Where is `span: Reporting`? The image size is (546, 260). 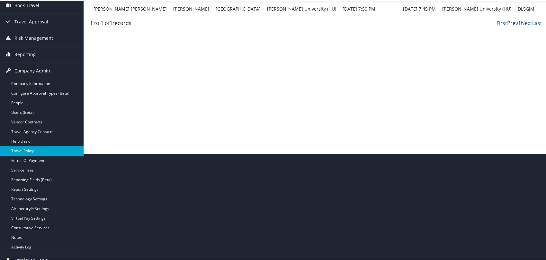 span: Reporting is located at coordinates (25, 54).